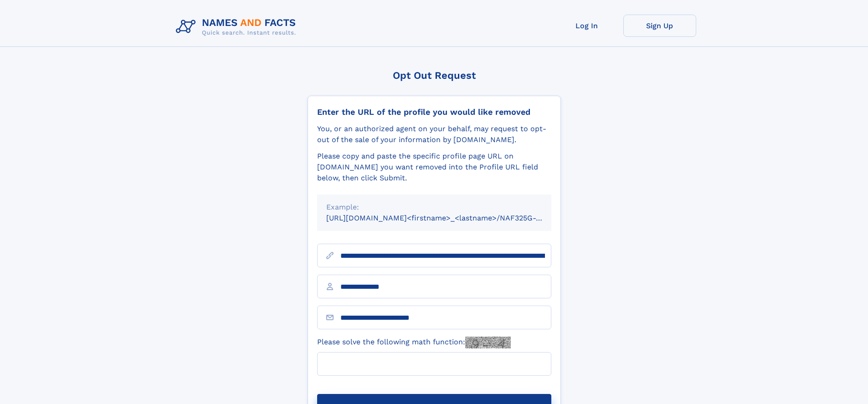  What do you see at coordinates (434, 112) in the screenshot?
I see `div: Enter the URL of the profile you would like removed` at bounding box center [434, 112].